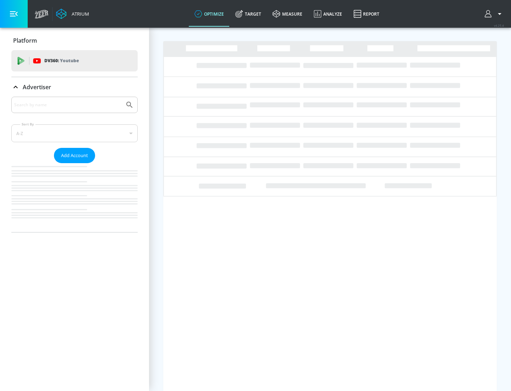 This screenshot has width=511, height=391. I want to click on p: Advertiser, so click(37, 87).